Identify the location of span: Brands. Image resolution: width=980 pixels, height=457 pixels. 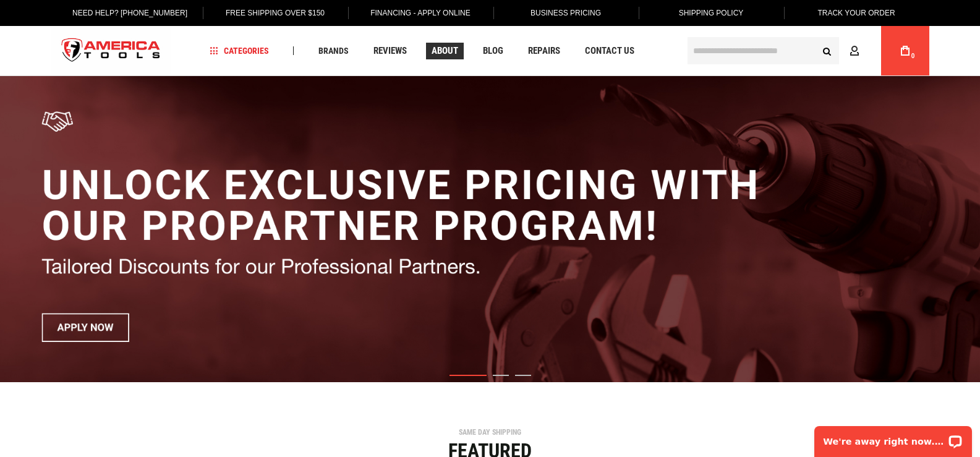
(333, 51).